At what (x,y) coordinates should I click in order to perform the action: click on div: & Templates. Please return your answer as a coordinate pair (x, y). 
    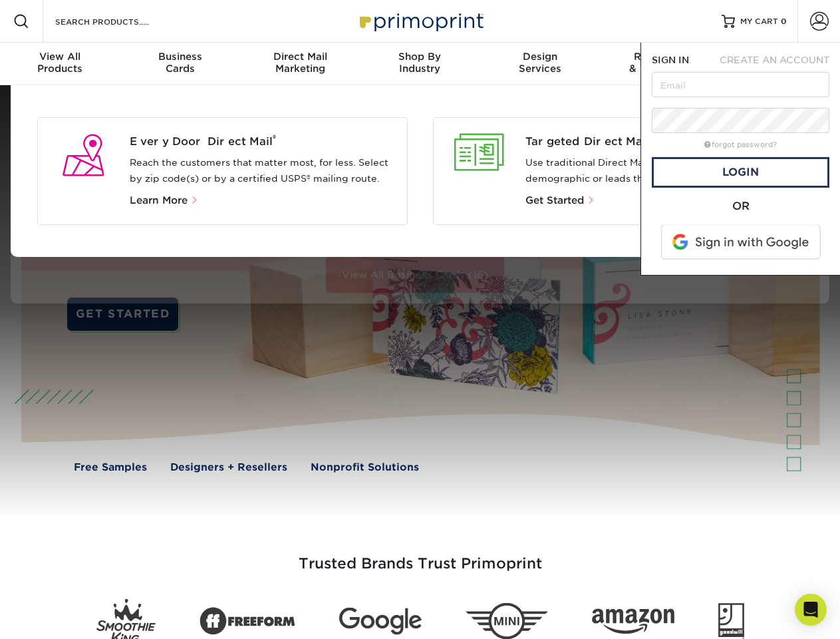
    Looking at the image, I should click on (660, 62).